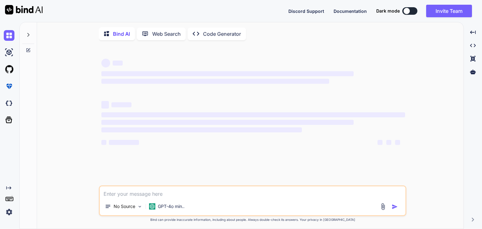  Describe the element at coordinates (252, 219) in the screenshot. I see `p: Bind can provide inaccurate information, including about people. Always double-check its answers....` at that location.